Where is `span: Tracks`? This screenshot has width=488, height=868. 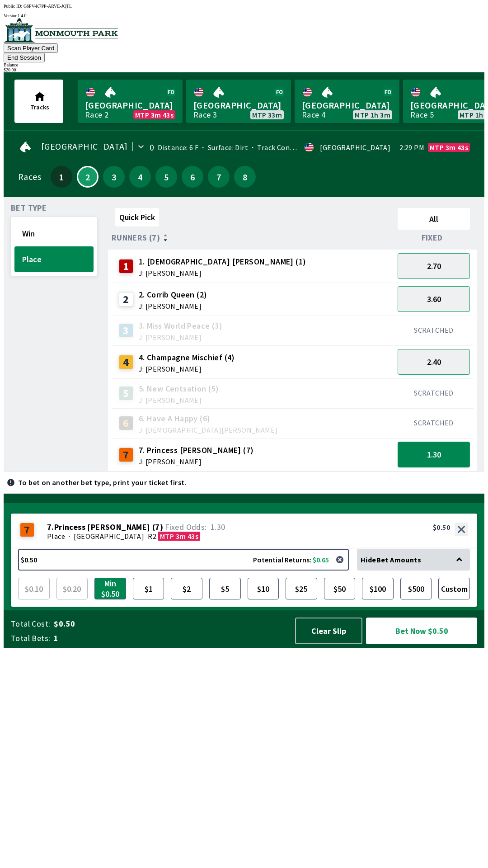
span: Tracks is located at coordinates (40, 107).